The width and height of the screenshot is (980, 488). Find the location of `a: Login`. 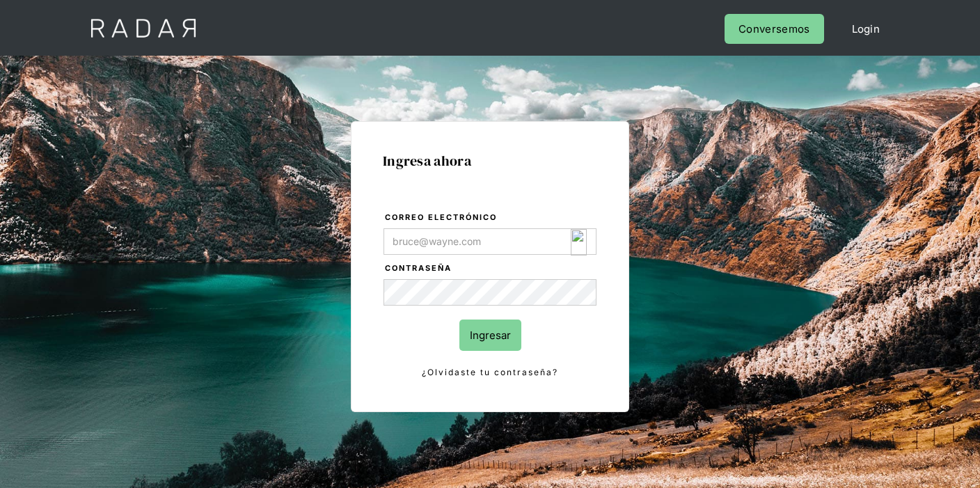

a: Login is located at coordinates (866, 28).